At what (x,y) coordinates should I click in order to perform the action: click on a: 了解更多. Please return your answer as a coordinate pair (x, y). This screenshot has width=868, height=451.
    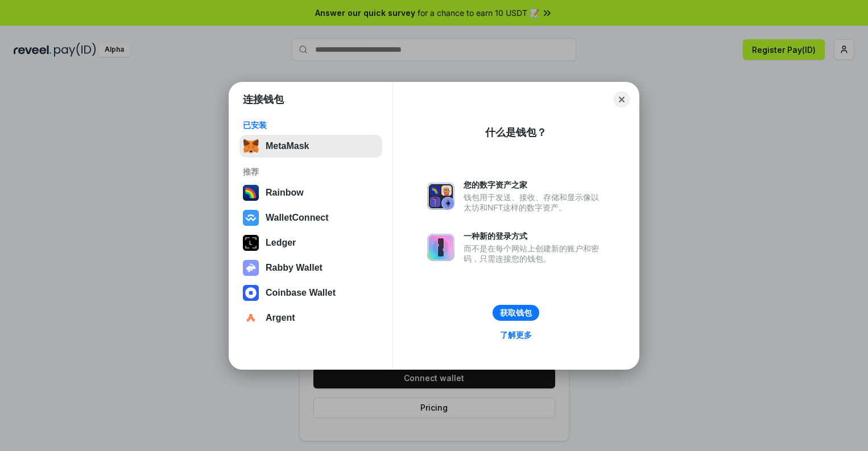
    Looking at the image, I should click on (516, 335).